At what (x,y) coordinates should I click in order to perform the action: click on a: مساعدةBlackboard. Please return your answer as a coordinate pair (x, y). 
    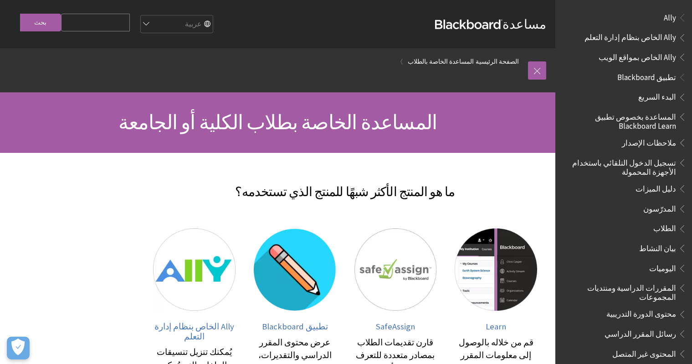
    Looking at the image, I should click on (490, 24).